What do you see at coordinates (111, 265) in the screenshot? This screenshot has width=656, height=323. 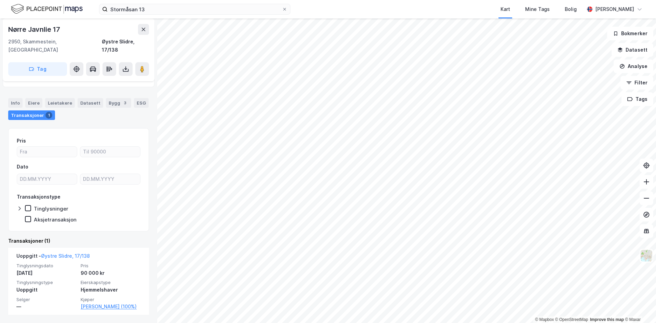 I see `span: Pris` at bounding box center [111, 265].